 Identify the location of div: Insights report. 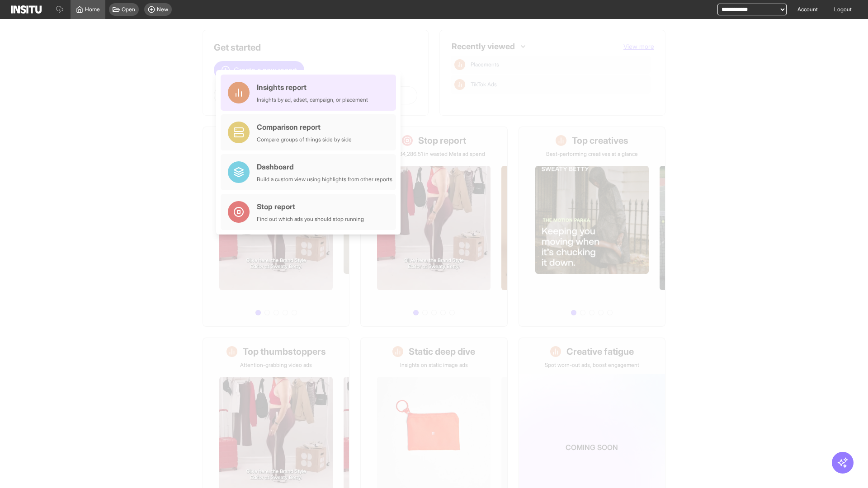
(312, 88).